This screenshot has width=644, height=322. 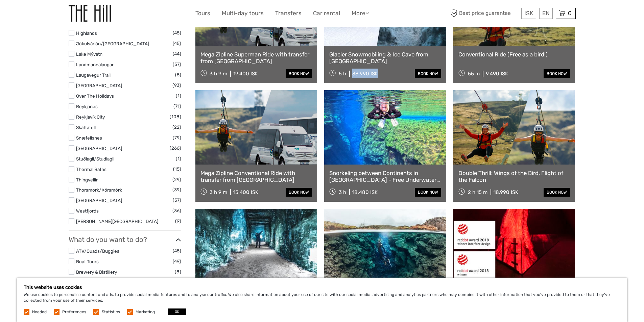 What do you see at coordinates (175, 116) in the screenshot?
I see `span: (108)` at bounding box center [175, 116].